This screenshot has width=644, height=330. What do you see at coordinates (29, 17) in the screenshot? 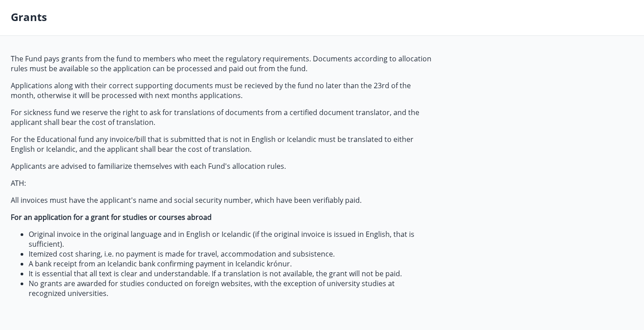
I see `p: Grants` at bounding box center [29, 17].